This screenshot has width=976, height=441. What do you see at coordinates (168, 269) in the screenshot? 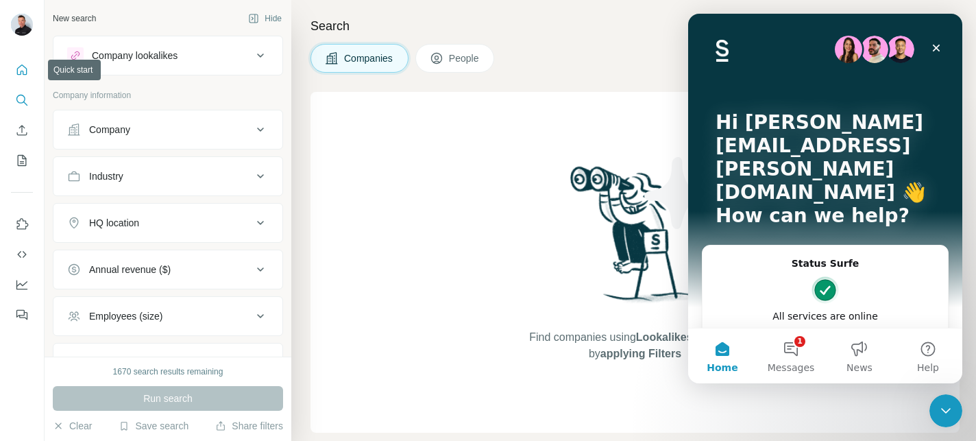
I see `button: Annual revenue ($)` at bounding box center [168, 269].